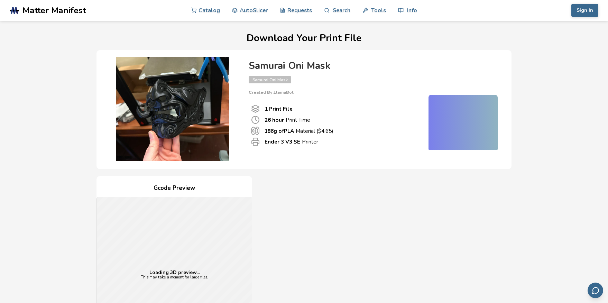 This screenshot has width=608, height=303. I want to click on span: Samurai Oni Mask, so click(270, 80).